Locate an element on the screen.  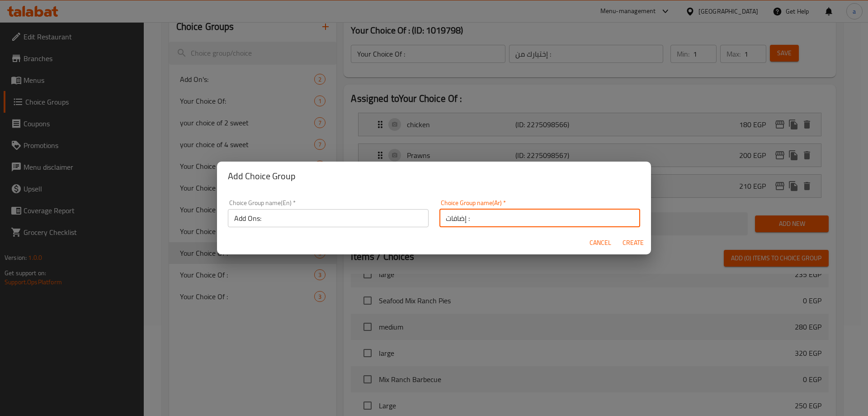
span: Cancel is located at coordinates (600, 243).